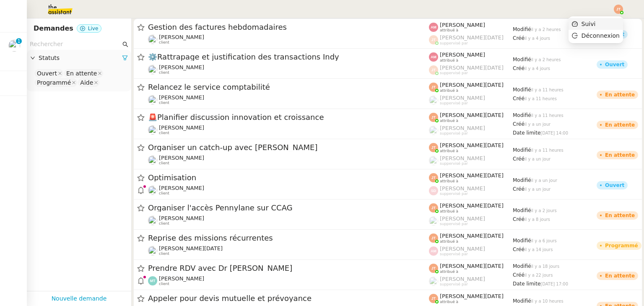 The height and width of the screenshot is (306, 644). Describe the element at coordinates (288, 57) in the screenshot. I see `span: ⚙️Rattrapage et justification des transactions Indy` at that location.